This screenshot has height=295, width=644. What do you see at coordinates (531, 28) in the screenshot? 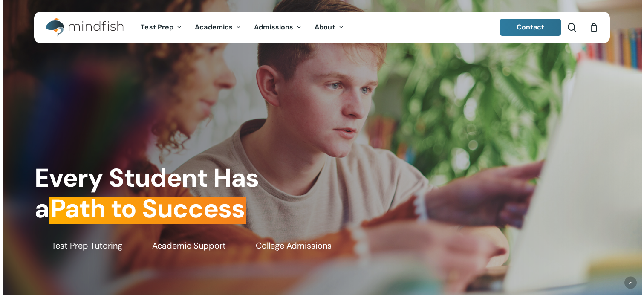
I see `a: Contact` at bounding box center [531, 28].